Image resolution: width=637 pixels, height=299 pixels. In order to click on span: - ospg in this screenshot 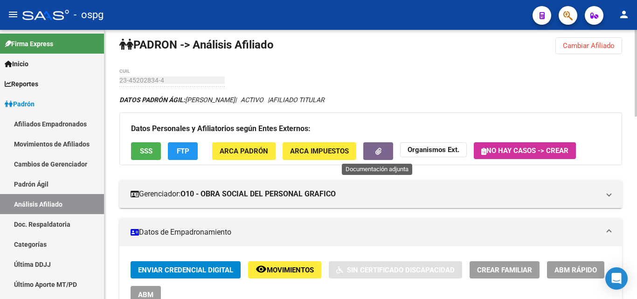, I will do `click(89, 15)`.